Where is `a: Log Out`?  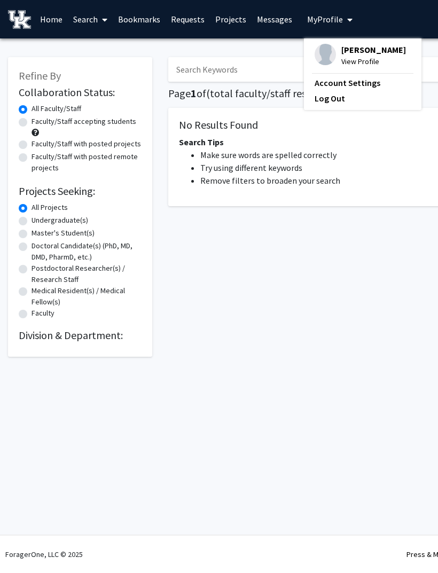
a: Log Out is located at coordinates (363, 98).